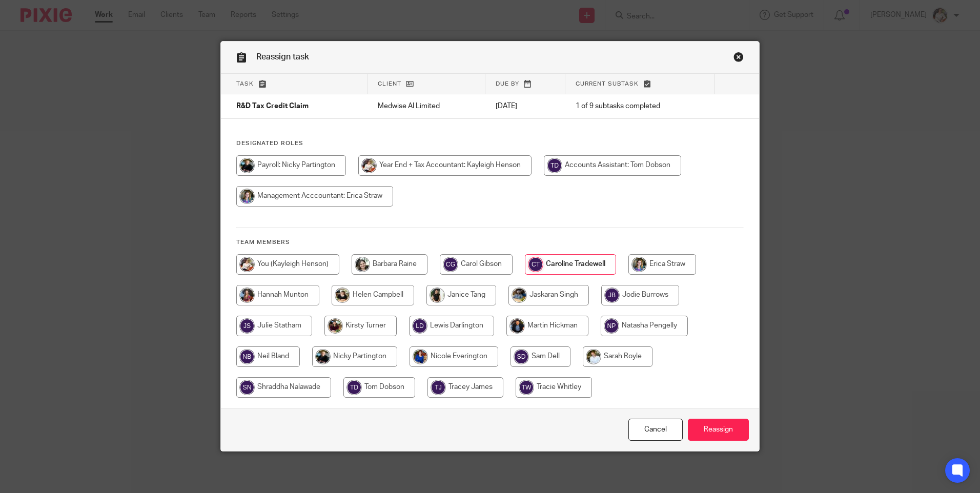  What do you see at coordinates (508, 84) in the screenshot?
I see `span: Due by` at bounding box center [508, 84].